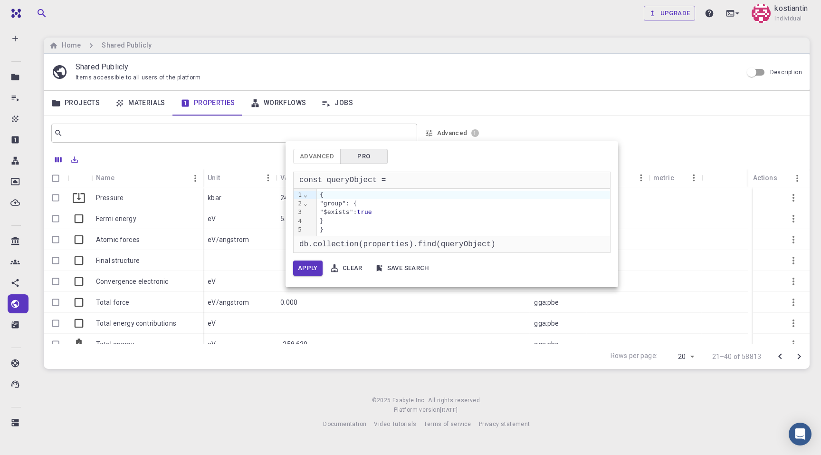 This screenshot has height=455, width=821. Describe the element at coordinates (364, 211) in the screenshot. I see `span: true` at that location.